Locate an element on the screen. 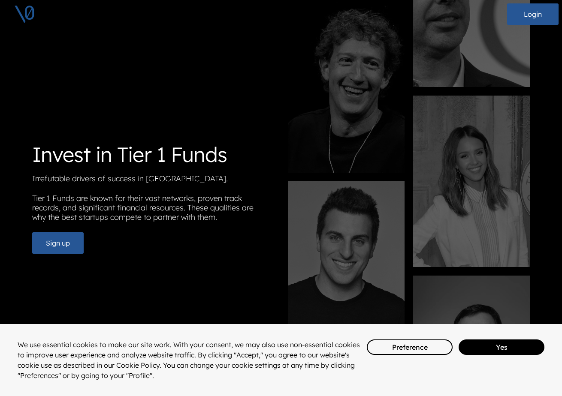 The width and height of the screenshot is (562, 396). button: Preference is located at coordinates (410, 347).